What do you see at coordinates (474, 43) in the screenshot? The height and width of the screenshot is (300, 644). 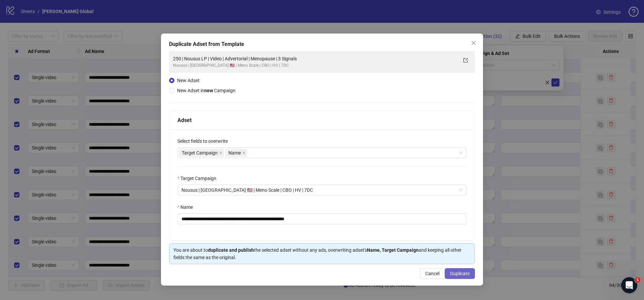 I see `button: Close` at bounding box center [474, 43].